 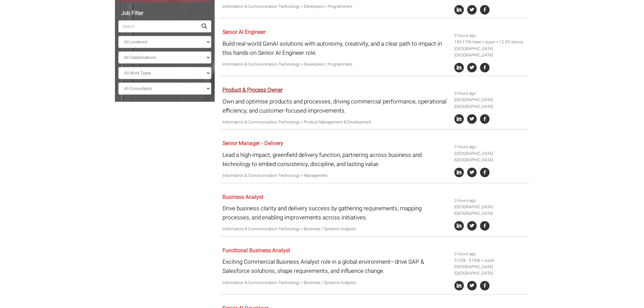 I want to click on a: Functional Business Analyst, so click(x=256, y=250).